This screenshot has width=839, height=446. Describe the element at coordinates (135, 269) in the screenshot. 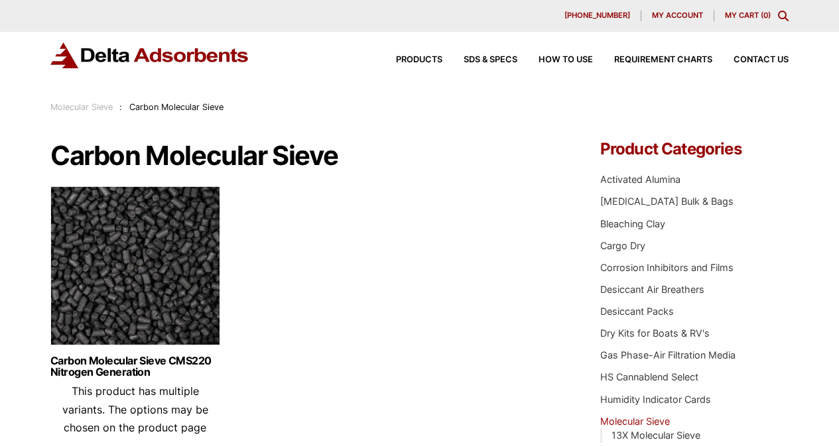

I see `a: Carbon Molecular Sieve` at that location.